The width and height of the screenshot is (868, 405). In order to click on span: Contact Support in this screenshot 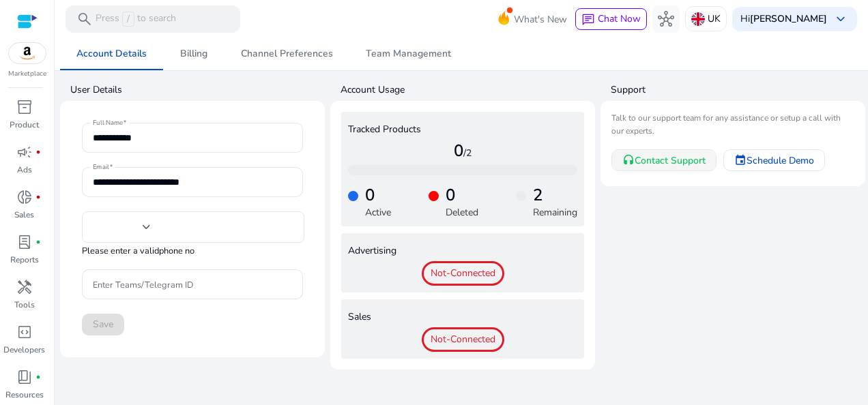, I will do `click(671, 160)`.